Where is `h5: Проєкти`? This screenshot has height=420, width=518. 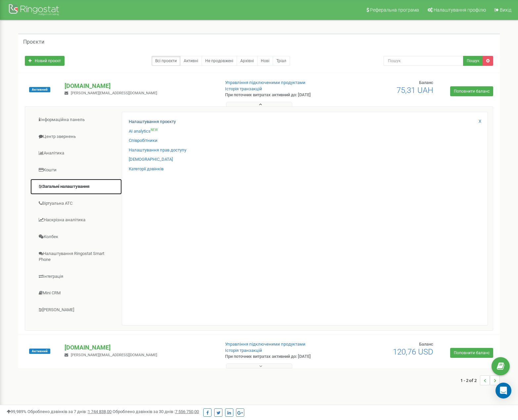 h5: Проєкти is located at coordinates (33, 42).